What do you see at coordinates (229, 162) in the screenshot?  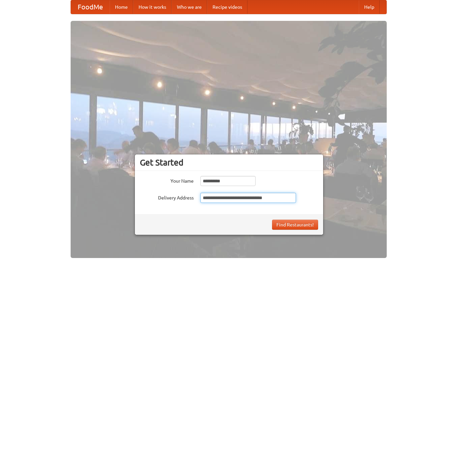 I see `h3: Get Started` at bounding box center [229, 162].